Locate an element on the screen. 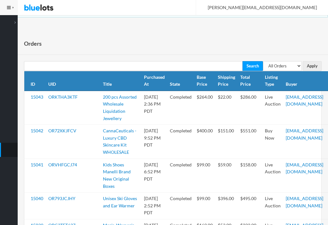 The image size is (328, 225). a: 15040 is located at coordinates (37, 199).